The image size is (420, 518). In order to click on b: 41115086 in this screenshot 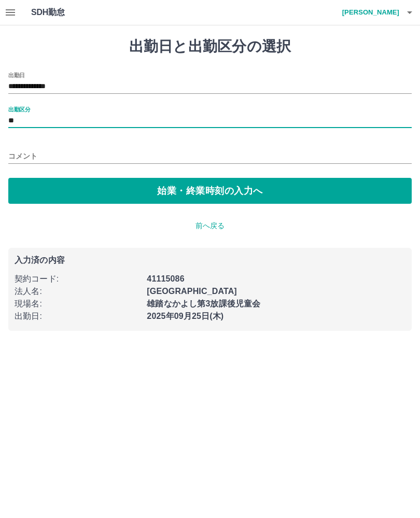, I will do `click(165, 278)`.